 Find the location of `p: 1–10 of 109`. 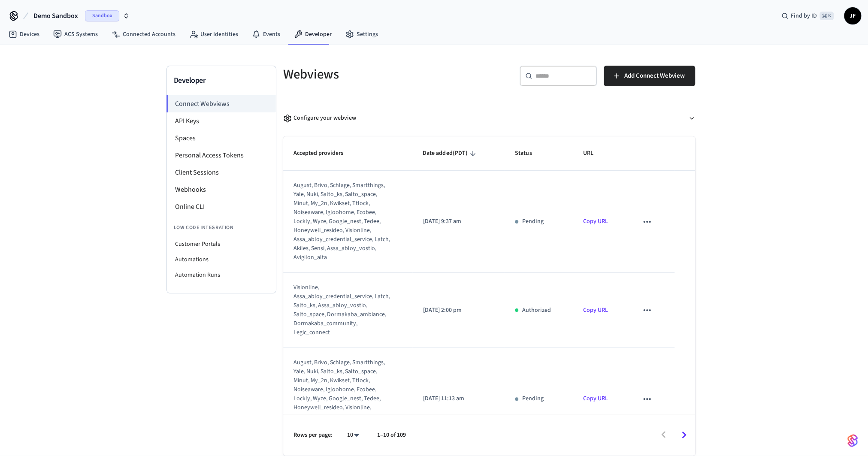

p: 1–10 of 109 is located at coordinates (391, 435).